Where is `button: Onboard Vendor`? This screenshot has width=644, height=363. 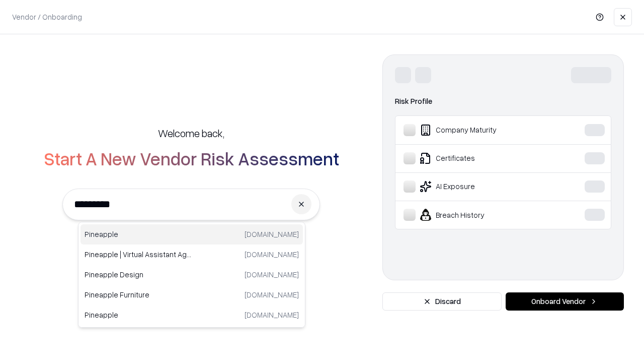 button: Onboard Vendor is located at coordinates (565, 301).